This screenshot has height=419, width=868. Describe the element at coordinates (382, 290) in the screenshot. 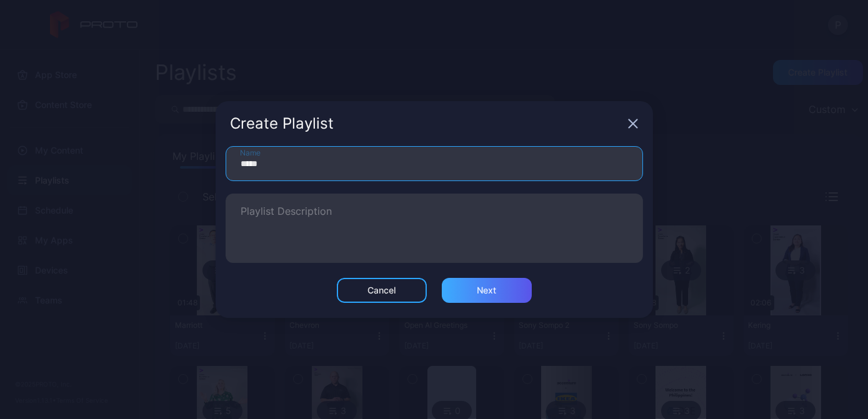

I see `button: Cancel` at that location.